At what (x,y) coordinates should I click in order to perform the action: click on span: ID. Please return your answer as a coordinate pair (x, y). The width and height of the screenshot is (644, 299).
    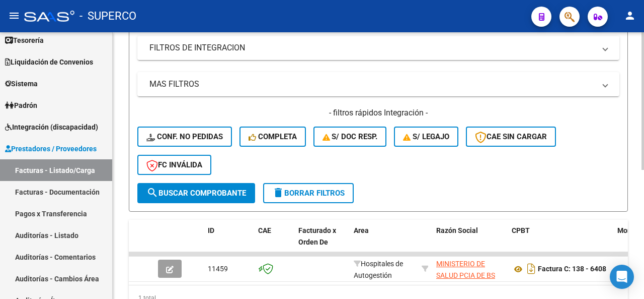
    Looking at the image, I should click on (211, 230).